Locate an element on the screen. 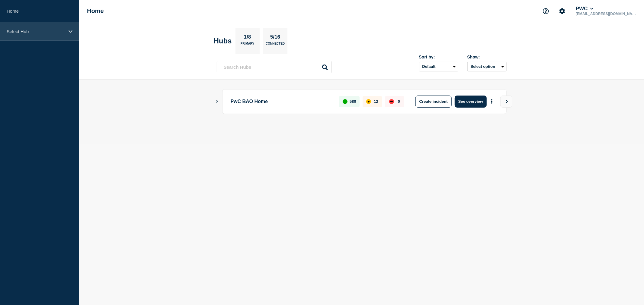 The image size is (644, 305). div: Sort by: is located at coordinates (439, 57).